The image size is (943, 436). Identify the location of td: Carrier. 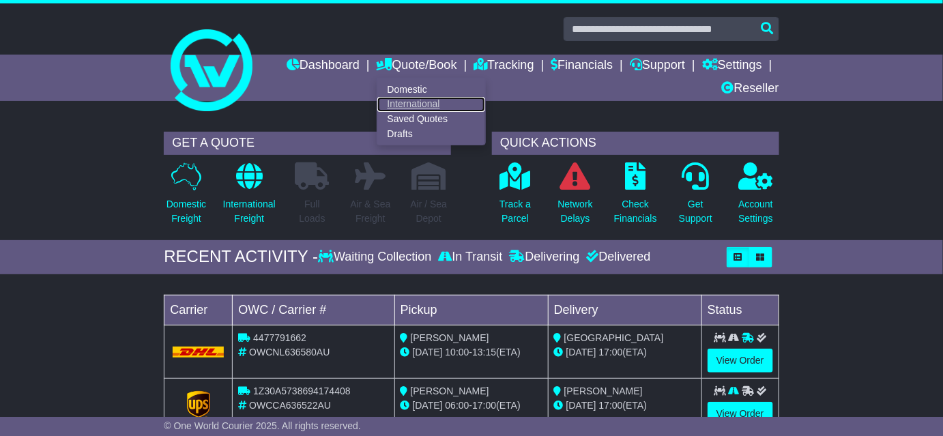
(199, 310).